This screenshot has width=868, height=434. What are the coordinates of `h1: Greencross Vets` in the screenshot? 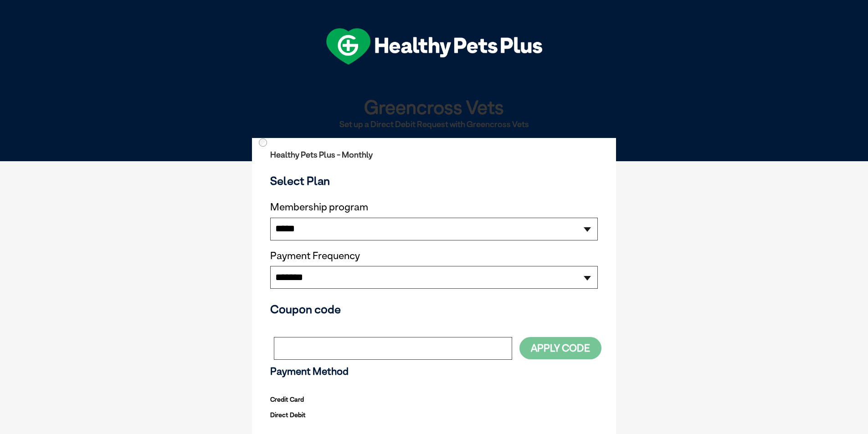 It's located at (434, 107).